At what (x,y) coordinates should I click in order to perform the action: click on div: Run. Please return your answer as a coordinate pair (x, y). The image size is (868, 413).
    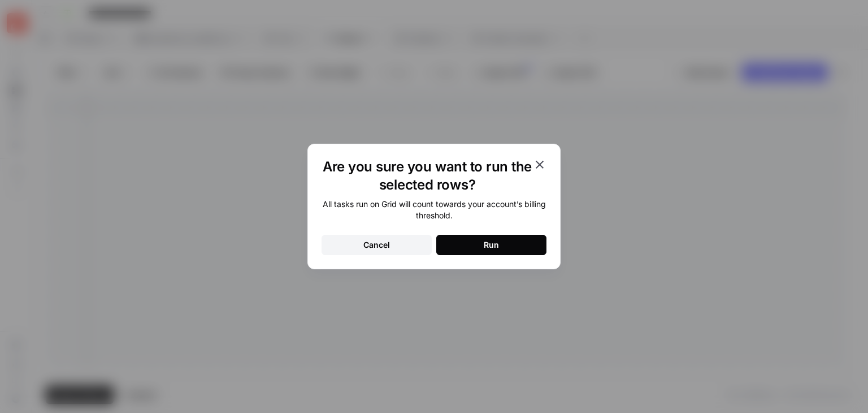
    Looking at the image, I should click on (491, 245).